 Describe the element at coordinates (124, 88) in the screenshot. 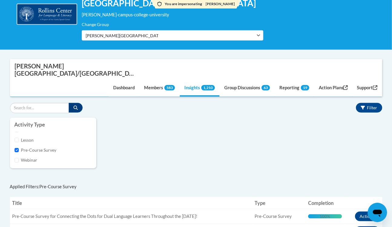

I see `a: Dashboard` at that location.